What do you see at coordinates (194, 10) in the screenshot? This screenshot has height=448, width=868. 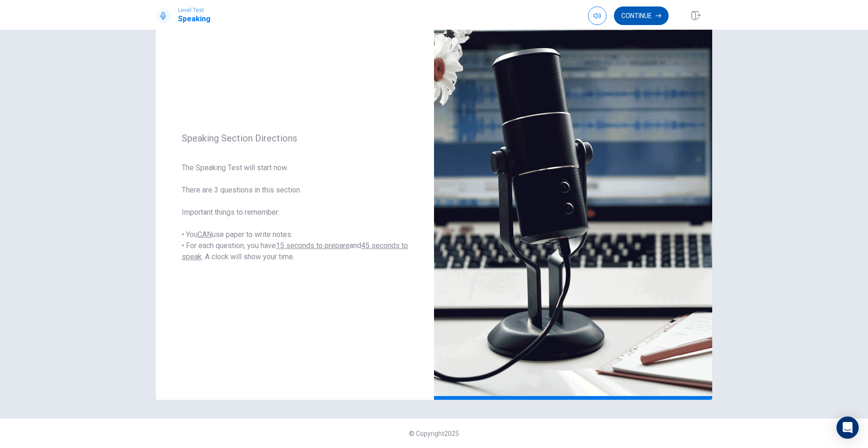 I see `span: Level Test` at bounding box center [194, 10].